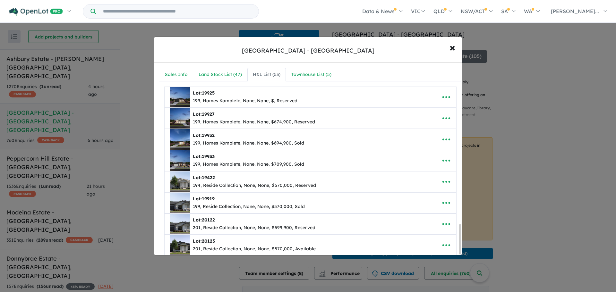  Describe the element at coordinates (180, 161) in the screenshot. I see `img: Manor%20Lakes%20Estate%20-%20Manor%20Lakes%20-%20Lot%2019933___1729054752.JPG` at that location.